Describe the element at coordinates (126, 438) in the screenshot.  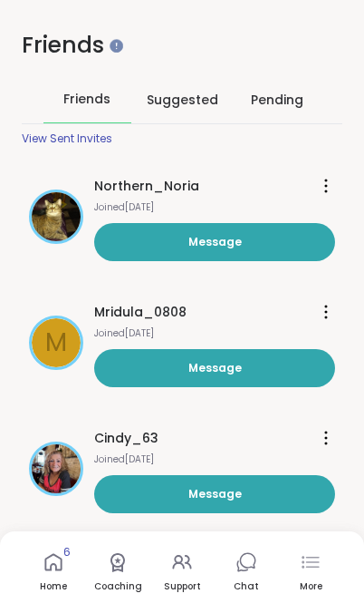
I see `span: Cindy_63` at that location.